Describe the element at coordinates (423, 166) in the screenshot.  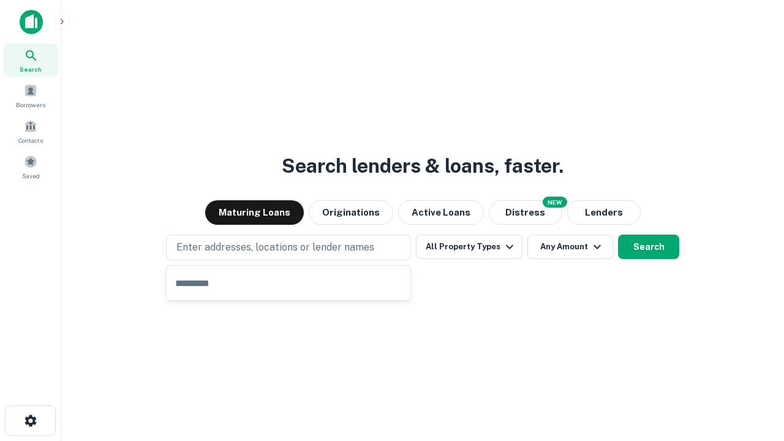
I see `h3: Search lenders & loans, faster.` at that location.